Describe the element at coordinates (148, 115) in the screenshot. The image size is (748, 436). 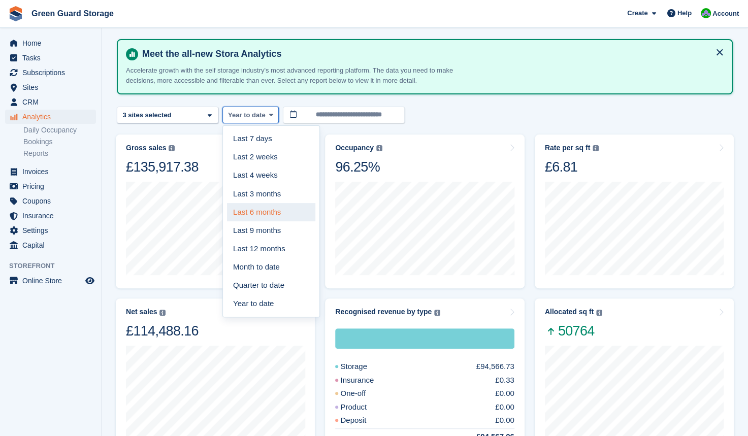
I see `div: 3 sites selected` at that location.